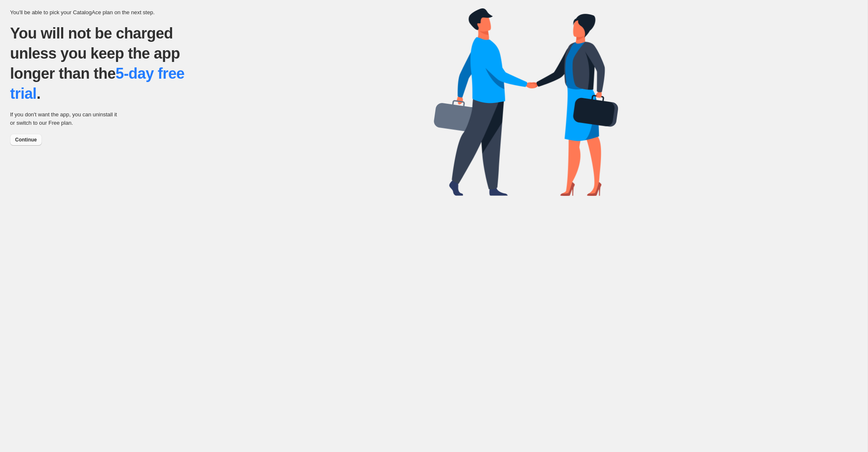 The image size is (868, 452). Describe the element at coordinates (65, 119) in the screenshot. I see `p: If you don't want the app, you can uninstall it or switch to our Free plan.` at that location.